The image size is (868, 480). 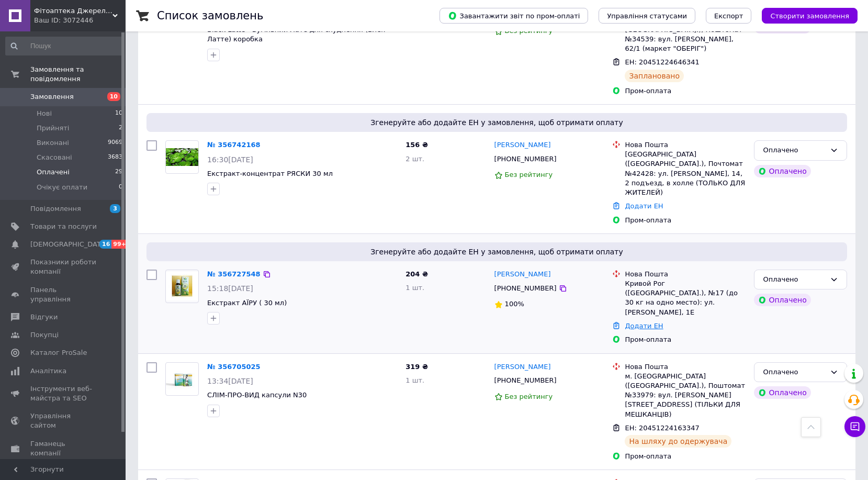 I want to click on a: № 356742168, so click(x=234, y=145).